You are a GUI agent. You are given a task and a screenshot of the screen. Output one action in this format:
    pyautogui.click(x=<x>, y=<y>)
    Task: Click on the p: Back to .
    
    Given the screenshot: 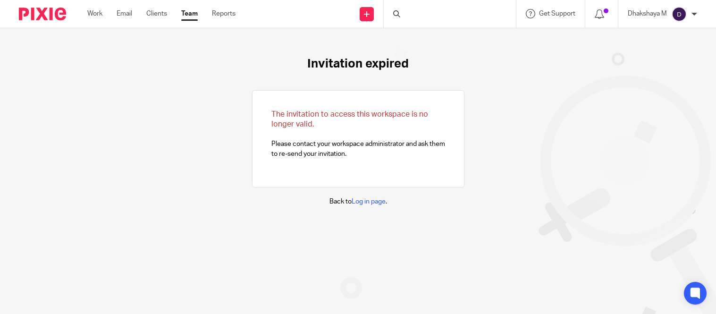 What is the action you would take?
    pyautogui.click(x=358, y=202)
    